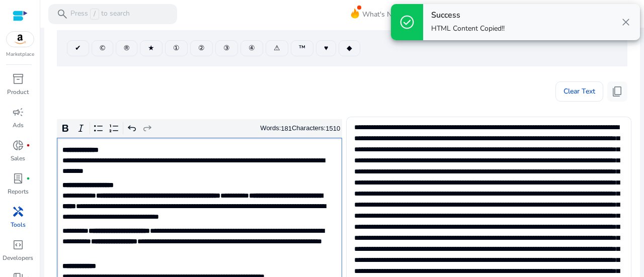  Describe the element at coordinates (18, 159) in the screenshot. I see `p: Sales` at that location.